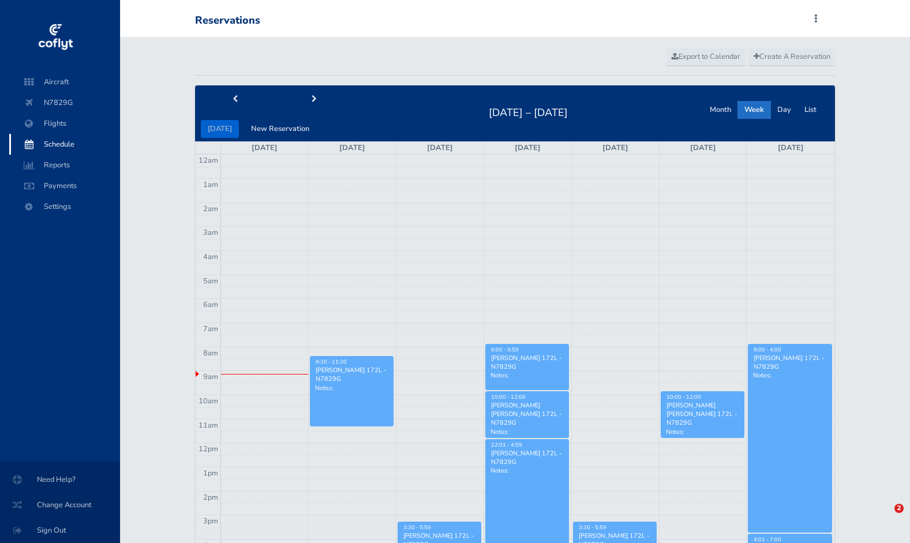 This screenshot has height=543, width=910. What do you see at coordinates (280, 129) in the screenshot?
I see `button: New Reservation` at bounding box center [280, 129].